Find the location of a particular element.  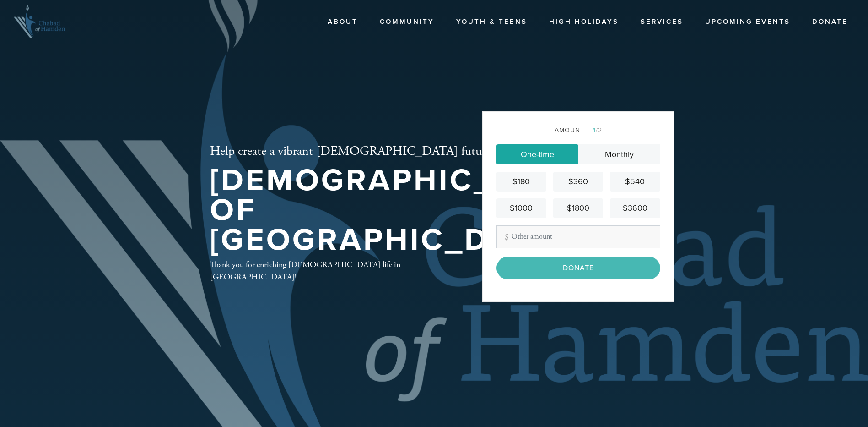

a: $360 is located at coordinates (578, 181).